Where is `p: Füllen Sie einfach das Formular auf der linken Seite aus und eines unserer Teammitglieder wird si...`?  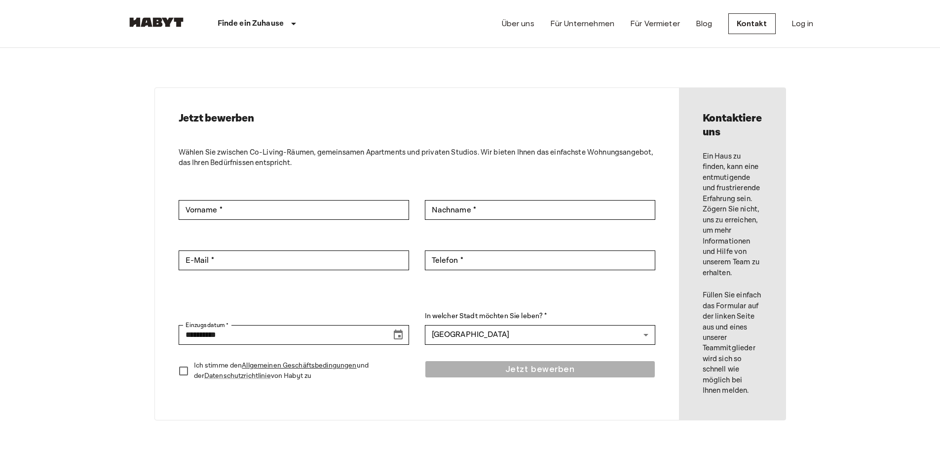
p: Füllen Sie einfach das Formular auf der linken Seite aus und eines unserer Teammitglieder wird si... is located at coordinates (732, 343).